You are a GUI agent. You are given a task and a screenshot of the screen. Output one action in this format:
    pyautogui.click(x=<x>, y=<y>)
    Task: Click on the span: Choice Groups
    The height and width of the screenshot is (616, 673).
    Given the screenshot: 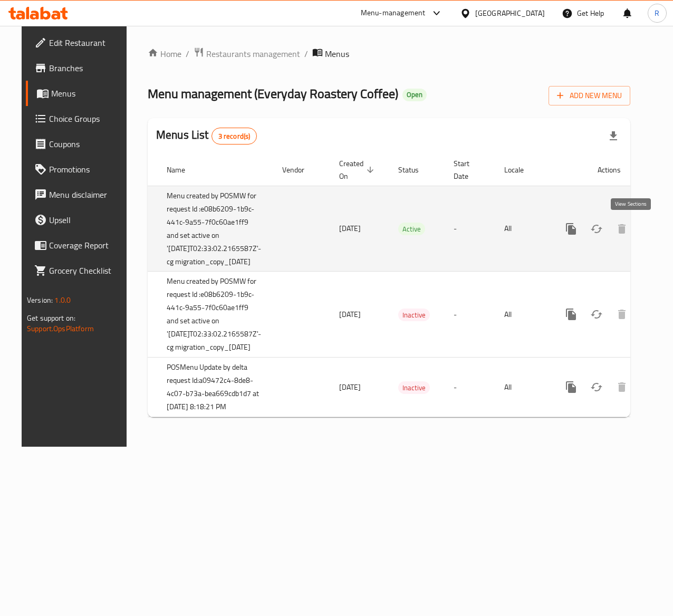 What is the action you would take?
    pyautogui.click(x=87, y=119)
    